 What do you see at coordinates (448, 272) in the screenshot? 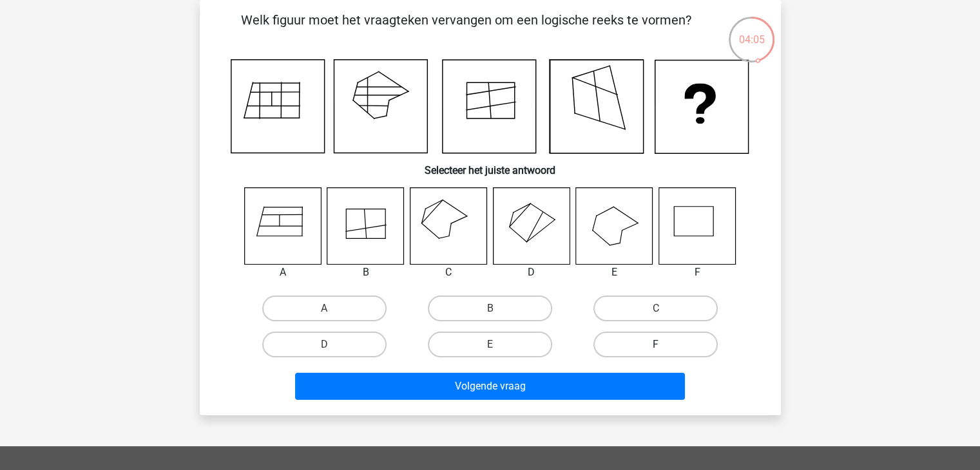
I see `div: C` at bounding box center [448, 272].